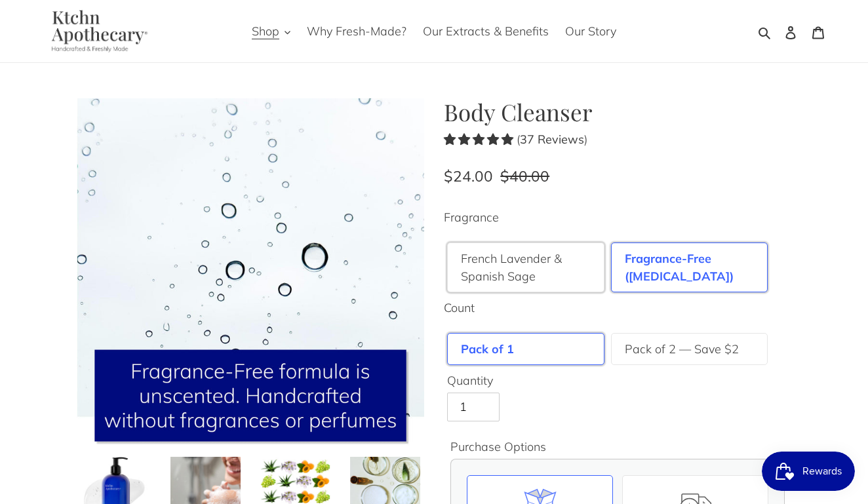  Describe the element at coordinates (552, 139) in the screenshot. I see `b: 37 Reviews` at that location.